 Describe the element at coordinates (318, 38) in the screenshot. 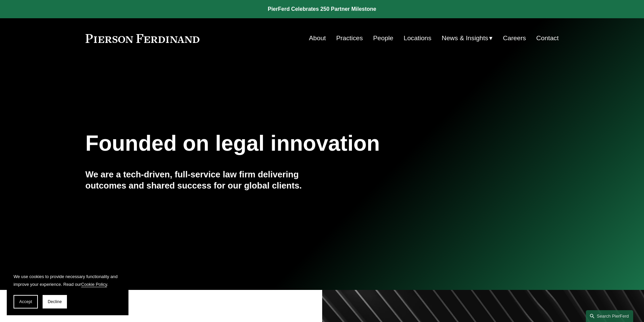

I see `a: About` at that location.